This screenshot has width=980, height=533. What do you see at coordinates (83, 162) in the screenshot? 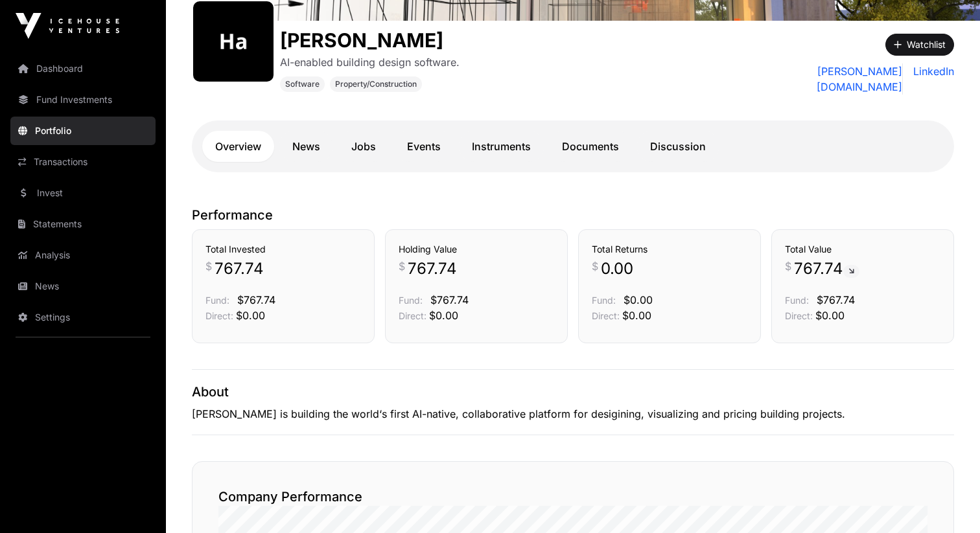
I see `a: Transactions` at bounding box center [83, 162].